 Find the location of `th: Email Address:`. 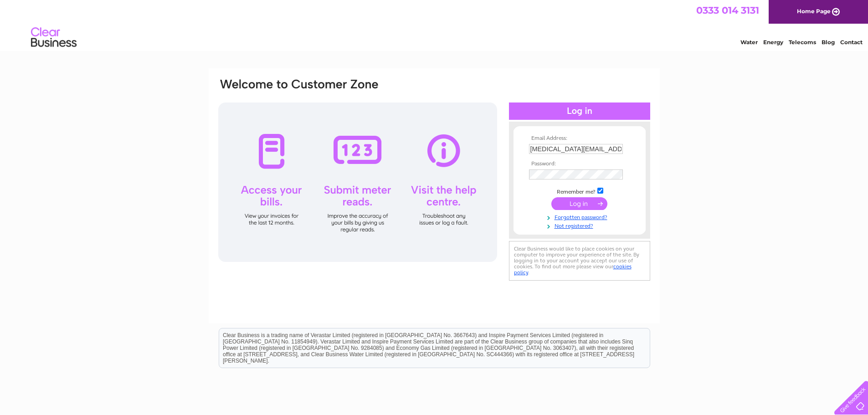

th: Email Address: is located at coordinates (580, 139).